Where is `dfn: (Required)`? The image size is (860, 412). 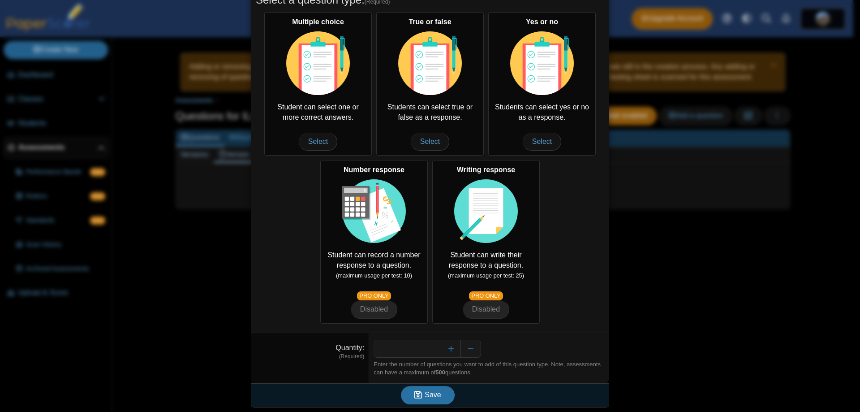
dfn: (Required) is located at coordinates (310, 356).